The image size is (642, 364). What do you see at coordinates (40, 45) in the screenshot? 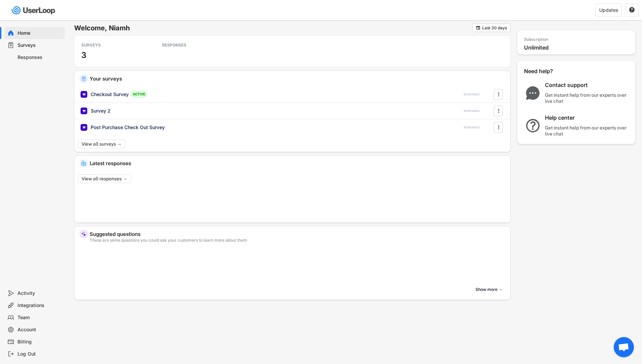
I see `div: Surveys` at bounding box center [40, 45].